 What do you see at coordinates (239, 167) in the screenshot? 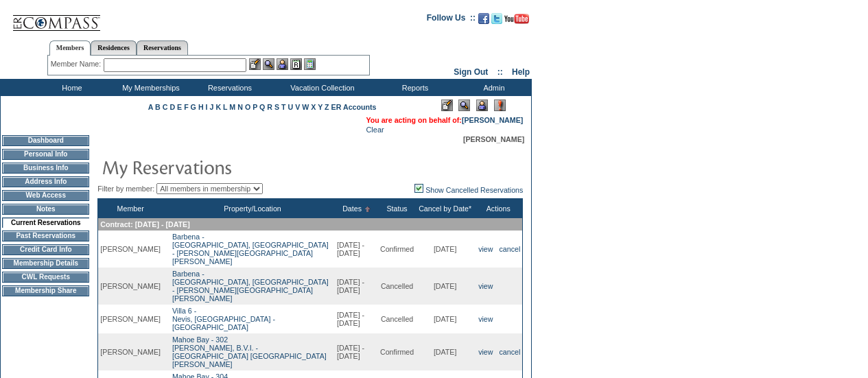
I see `img: pgTtlMyReservations.gif` at bounding box center [239, 167].